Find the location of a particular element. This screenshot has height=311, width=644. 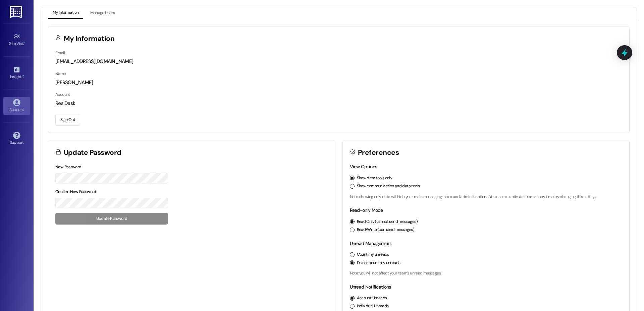

a: Account is located at coordinates (17, 106).